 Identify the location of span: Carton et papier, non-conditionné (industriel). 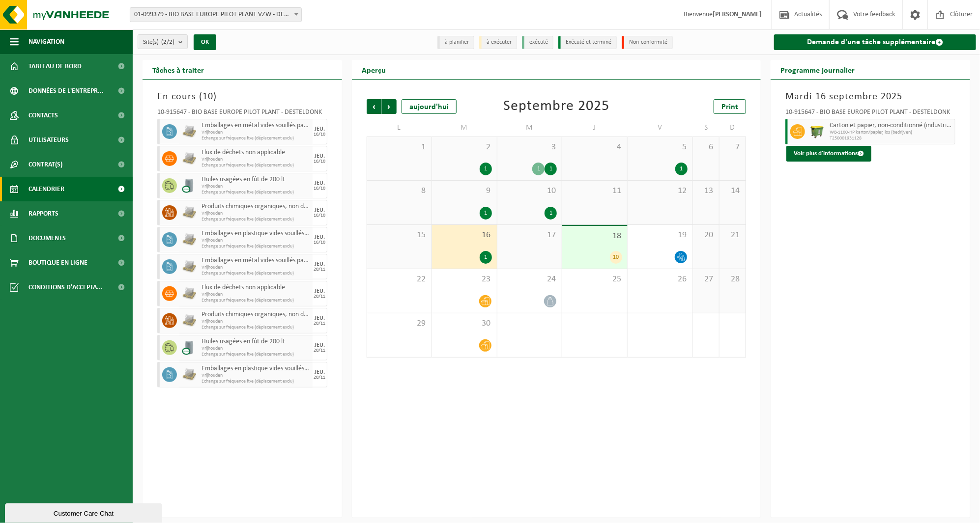
(891, 126).